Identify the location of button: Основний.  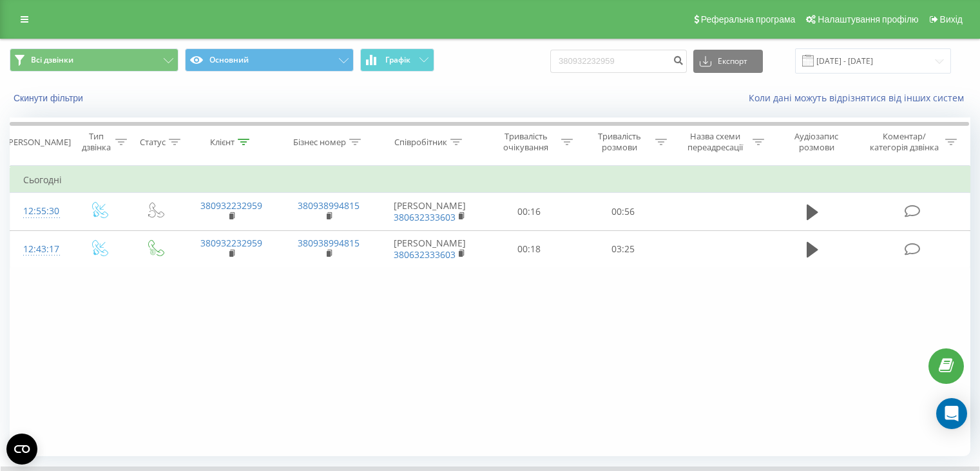
(270, 60).